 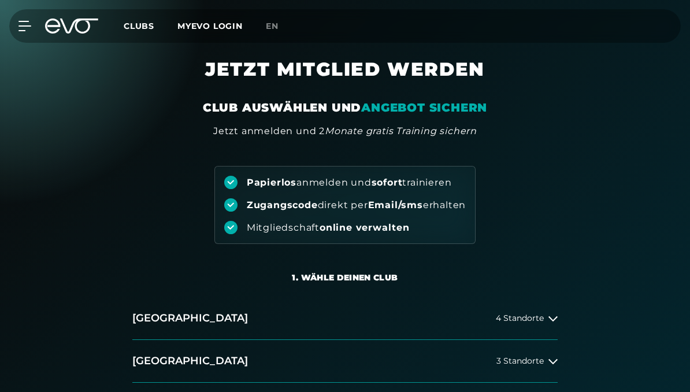 I want to click on span: 4 Standorte, so click(x=520, y=318).